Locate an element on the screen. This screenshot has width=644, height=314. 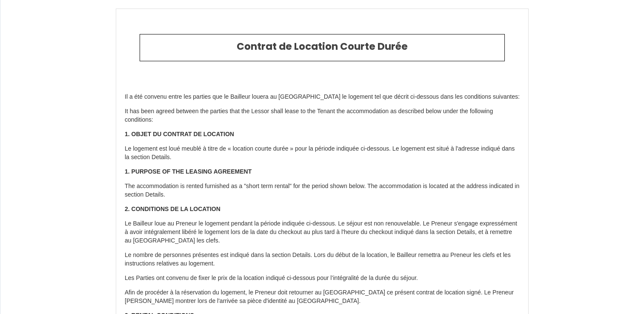
p: The accommodation is rented furnished as a "short term rental" for the period shown below. The ac... is located at coordinates (322, 191).